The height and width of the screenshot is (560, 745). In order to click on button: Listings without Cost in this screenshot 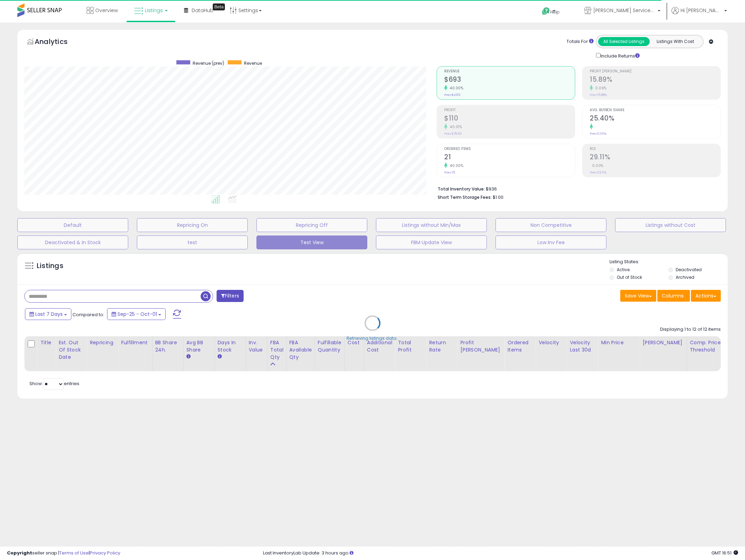, I will do `click(670, 225)`.